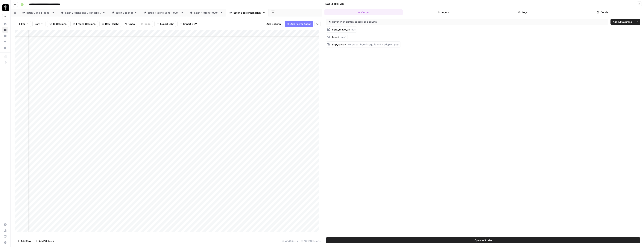 The height and width of the screenshot is (247, 644). Describe the element at coordinates (6, 8) in the screenshot. I see `img: LP Production Workloads Logo` at that location.